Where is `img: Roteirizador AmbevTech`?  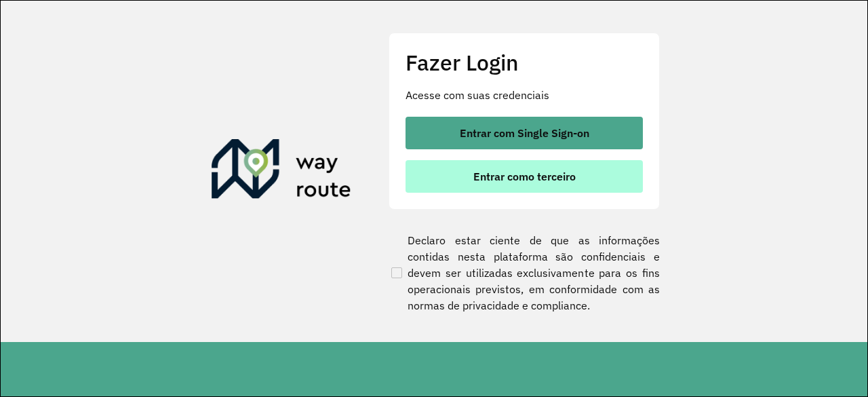 img: Roteirizador AmbevTech is located at coordinates (282, 172).